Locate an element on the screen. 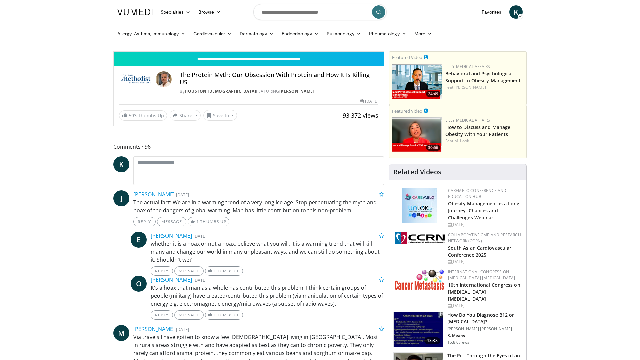 This screenshot has height=360, width=640. a: Favorites is located at coordinates (492, 12).